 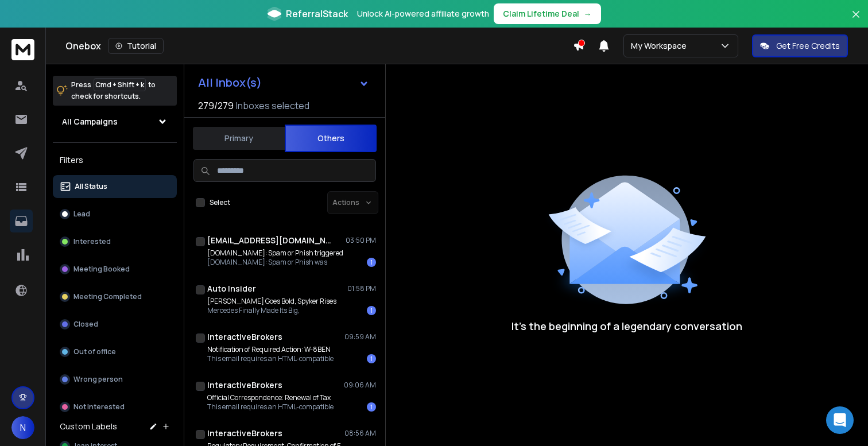 I want to click on p: Meeting Booked, so click(x=102, y=269).